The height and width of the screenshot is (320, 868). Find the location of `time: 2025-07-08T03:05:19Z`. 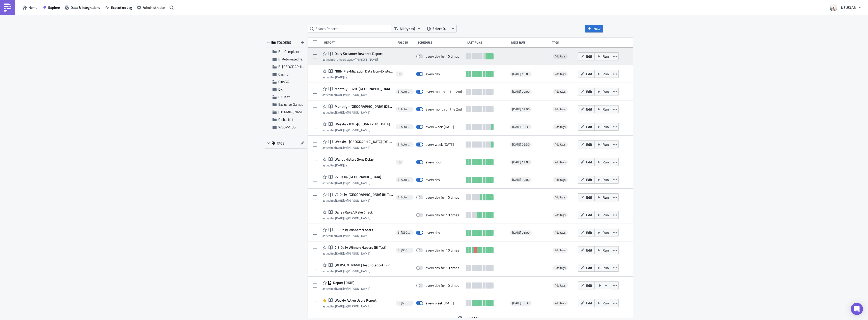

time: 2025-07-08T03:05:19Z is located at coordinates (339, 288).